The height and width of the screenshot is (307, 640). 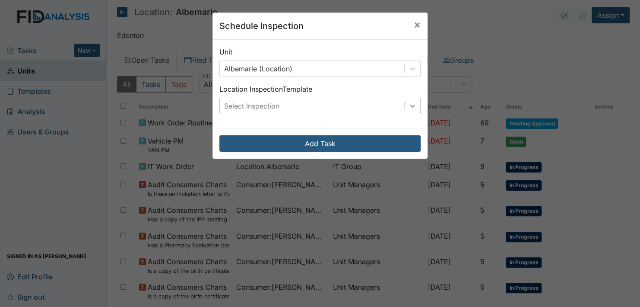 I want to click on button: Close, so click(x=417, y=25).